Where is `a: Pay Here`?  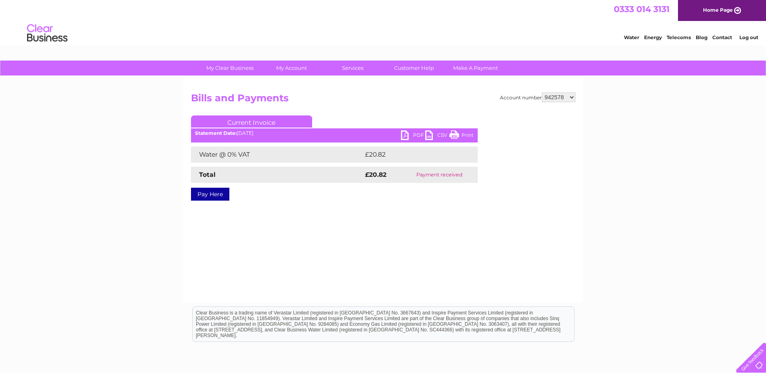
a: Pay Here is located at coordinates (210, 194).